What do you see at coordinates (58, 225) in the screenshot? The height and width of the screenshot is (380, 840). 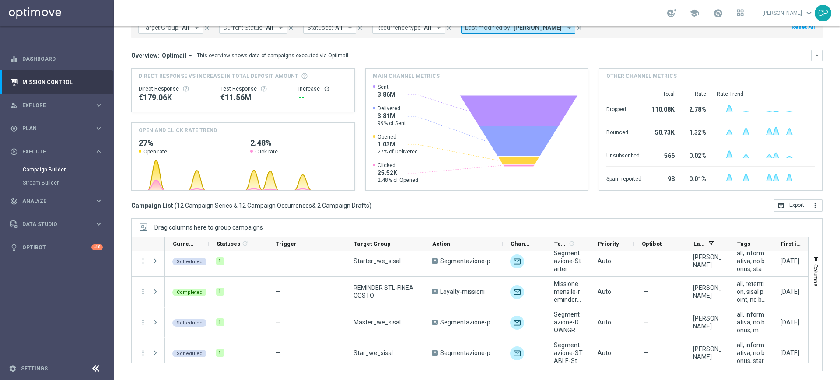 I see `span: Data Studio` at bounding box center [58, 225].